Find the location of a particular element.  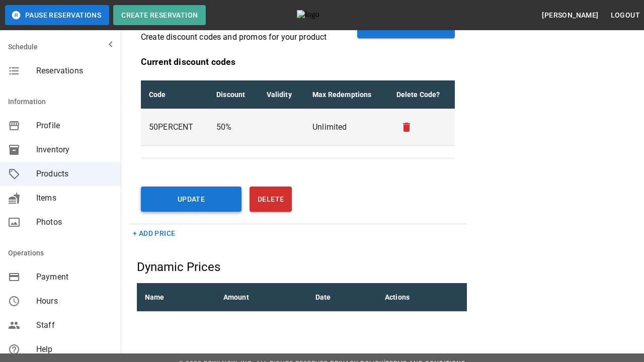

button: Create Reservation is located at coordinates (159, 15).